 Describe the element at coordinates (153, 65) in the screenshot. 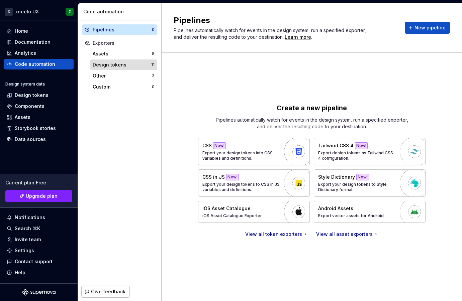

I see `div: 11` at that location.